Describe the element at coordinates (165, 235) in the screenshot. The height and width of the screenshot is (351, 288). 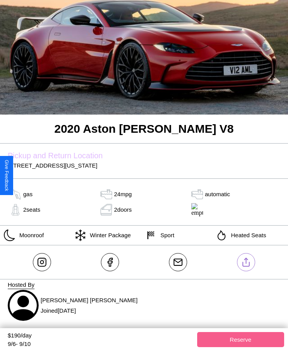
I see `p: Sport` at that location.